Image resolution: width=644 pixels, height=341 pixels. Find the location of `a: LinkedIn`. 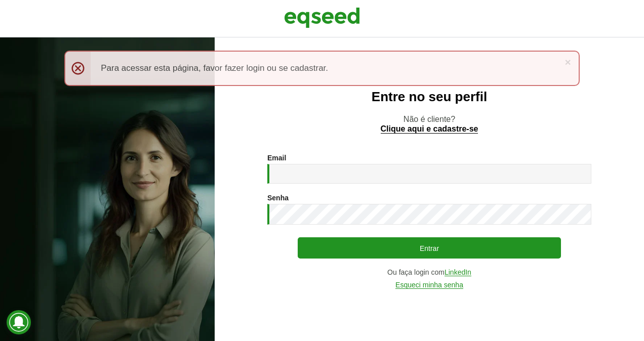

a: LinkedIn is located at coordinates (458, 272).